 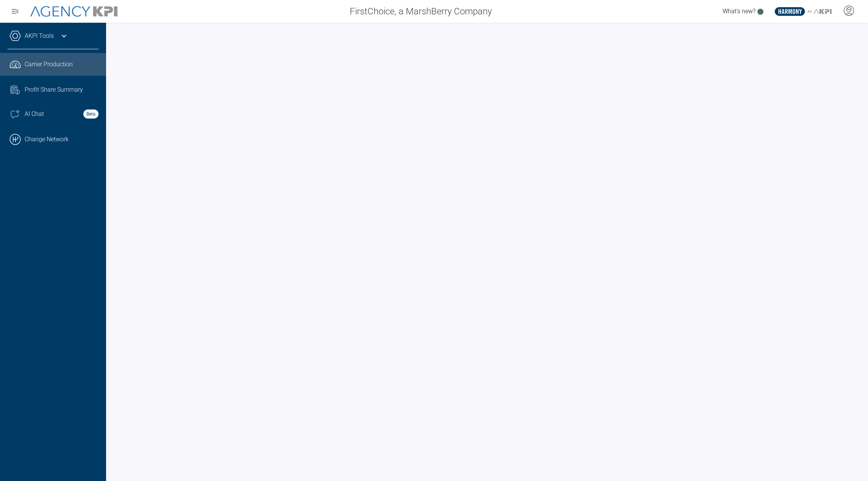 What do you see at coordinates (74, 11) in the screenshot?
I see `img: AgencyKPI` at bounding box center [74, 11].